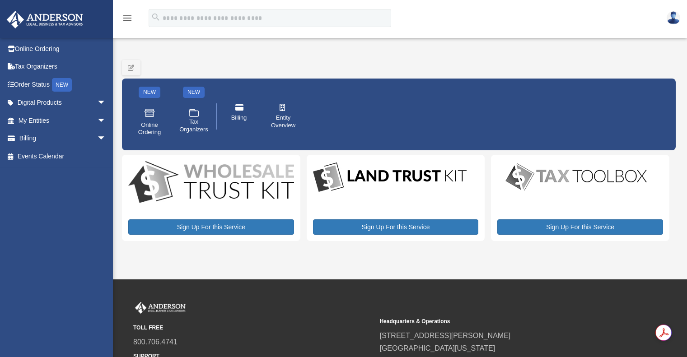  Describe the element at coordinates (61, 103) in the screenshot. I see `a: Digital Productsarrow_drop_down` at that location.